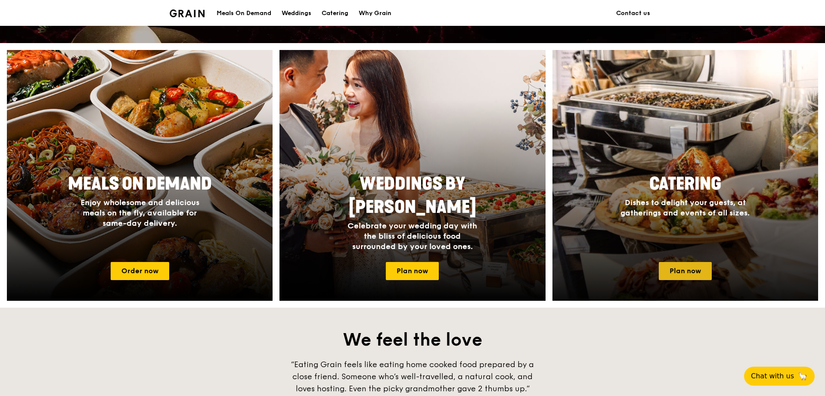 The image size is (825, 396). What do you see at coordinates (140, 175) in the screenshot?
I see `a: Meals On DemandEnjoy wholesome and delicious meals on the fly, available for same-day delivery.Or...` at bounding box center [140, 175].